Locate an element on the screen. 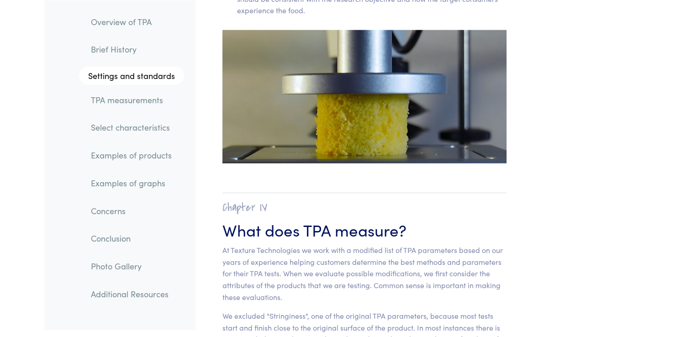  h2: Chapter IV is located at coordinates (365, 207).